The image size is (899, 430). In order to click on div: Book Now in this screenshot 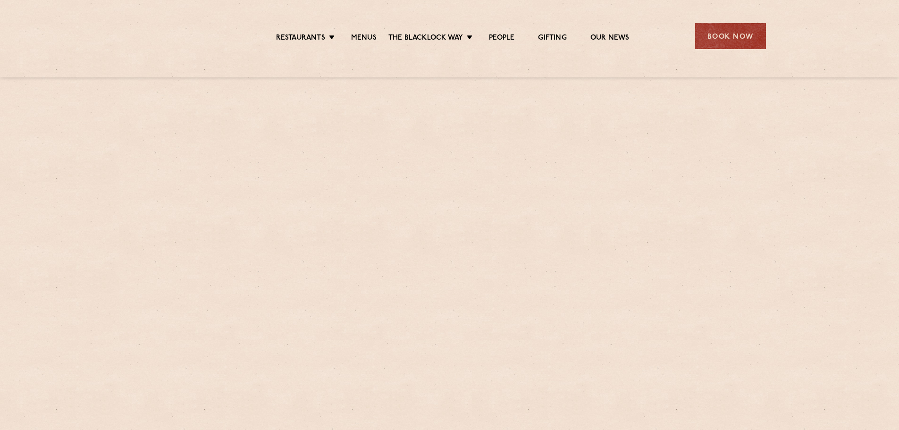, I will do `click(730, 36)`.